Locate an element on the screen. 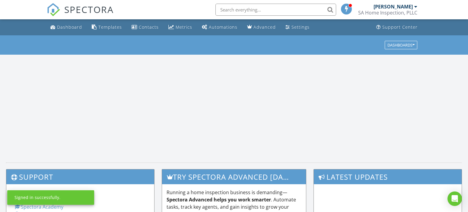 The height and width of the screenshot is (212, 468). div: Templates is located at coordinates (110, 27).